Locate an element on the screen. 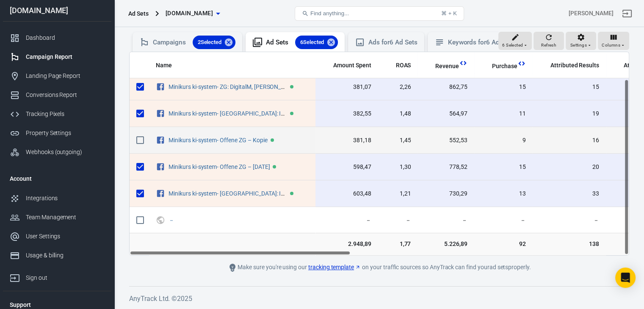 This screenshot has width=644, height=309. span: Refresh is located at coordinates (549, 45).